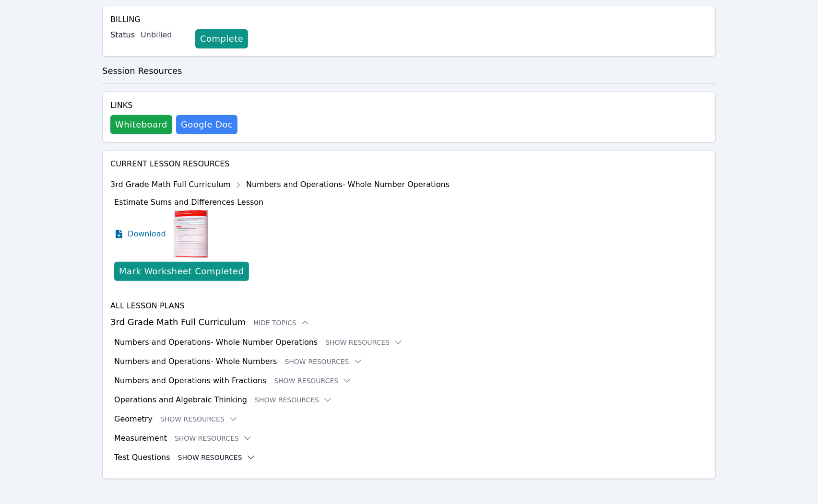  I want to click on a: Download, so click(140, 234).